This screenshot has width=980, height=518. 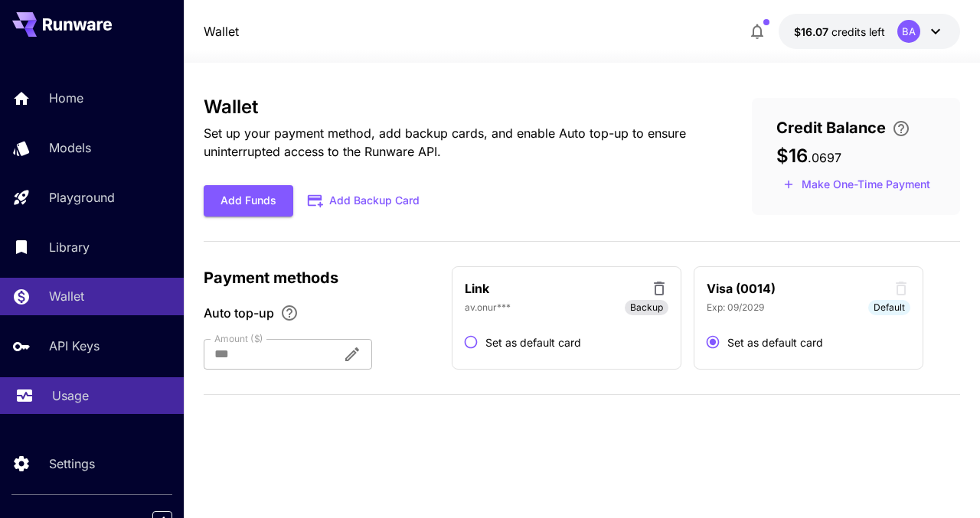 What do you see at coordinates (72, 463) in the screenshot?
I see `p: Settings` at bounding box center [72, 463].